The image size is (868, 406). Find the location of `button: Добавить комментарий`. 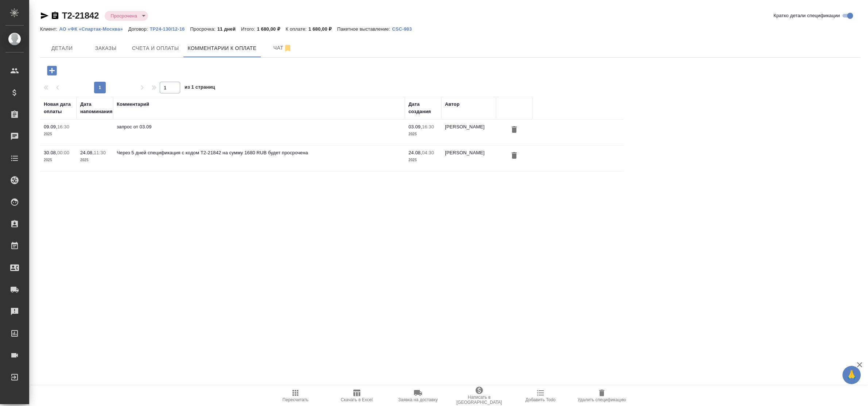

button: Добавить комментарий is located at coordinates (52, 70).